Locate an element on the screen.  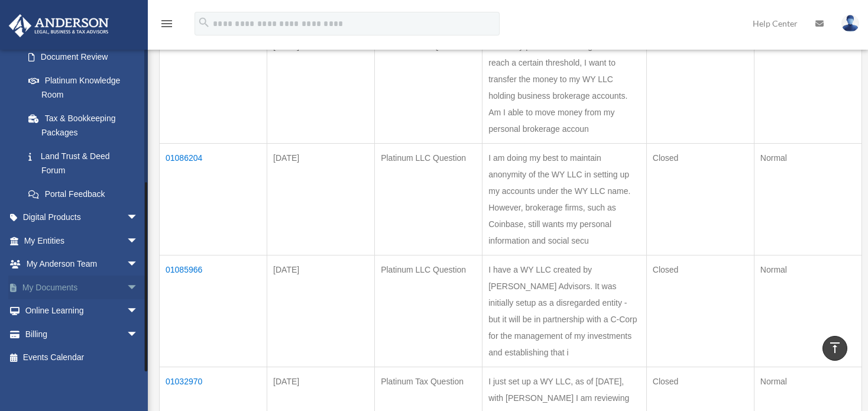
a: Tax & Bookkeeping Packages is located at coordinates (83, 125).